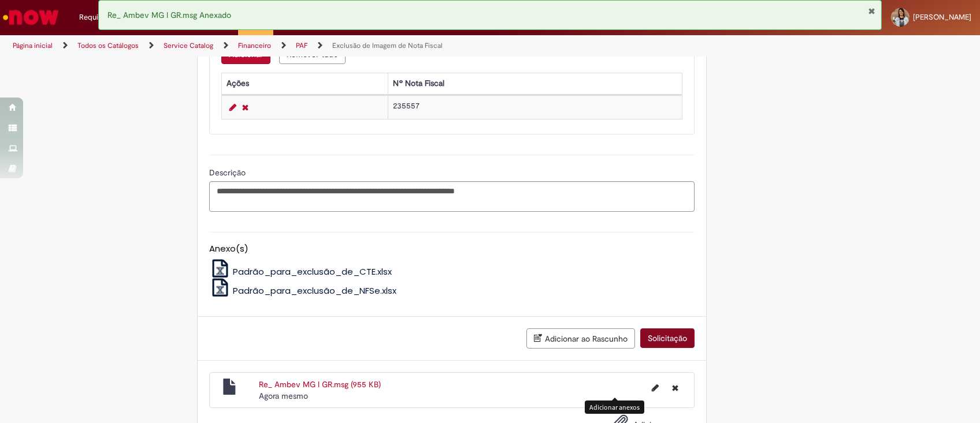  I want to click on div: Adicionar anexos, so click(614, 407).